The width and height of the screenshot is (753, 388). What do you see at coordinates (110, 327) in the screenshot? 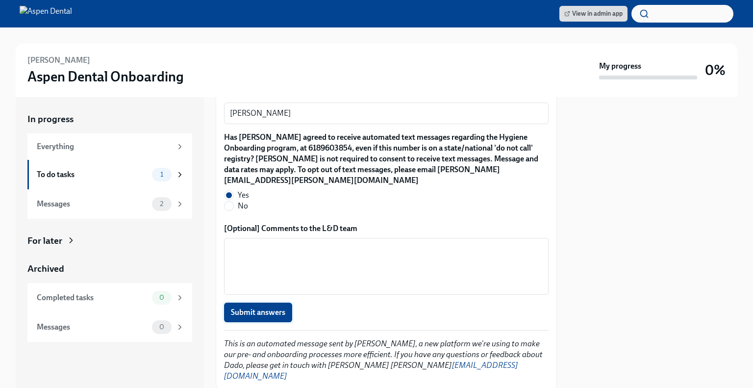
I see `a: Messages0` at bounding box center [110, 327].